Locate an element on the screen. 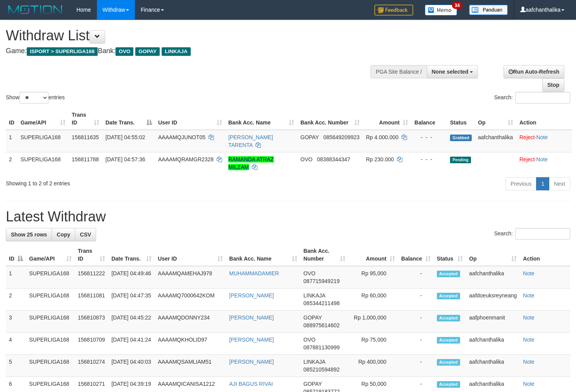  a: 1 is located at coordinates (543, 184).